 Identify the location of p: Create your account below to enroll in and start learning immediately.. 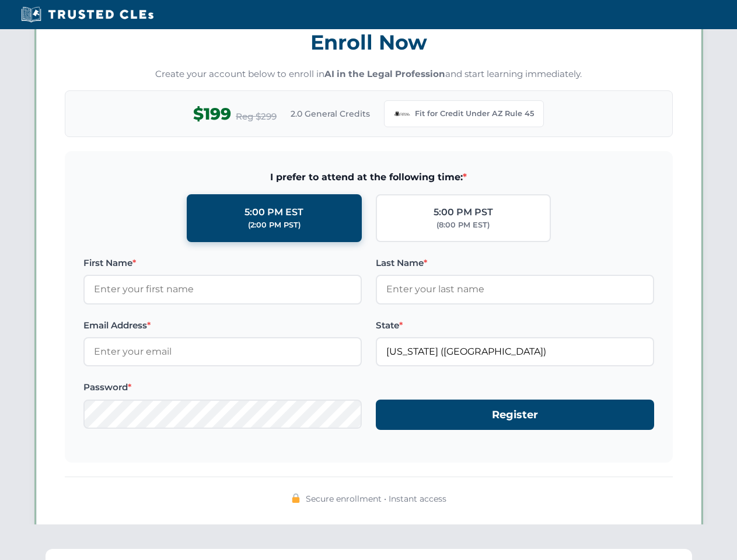
(369, 74).